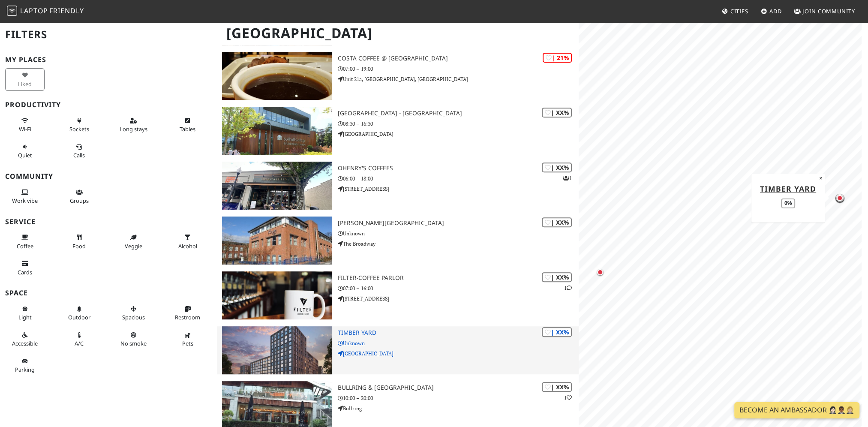 This screenshot has height=427, width=868. I want to click on p: 06:00 – 18:00, so click(458, 179).